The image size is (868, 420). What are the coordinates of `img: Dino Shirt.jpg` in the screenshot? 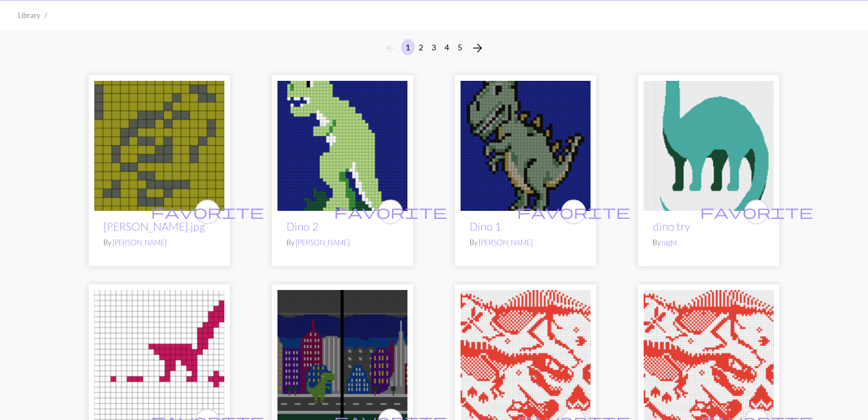 It's located at (159, 146).